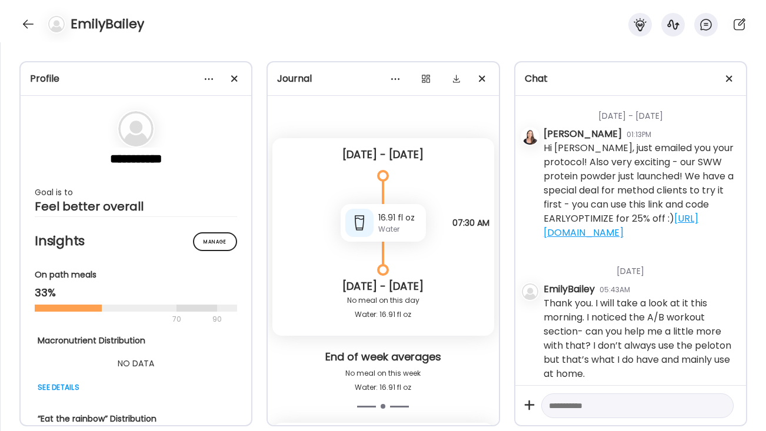 The height and width of the screenshot is (431, 766). I want to click on span: 07:30 AM, so click(471, 223).